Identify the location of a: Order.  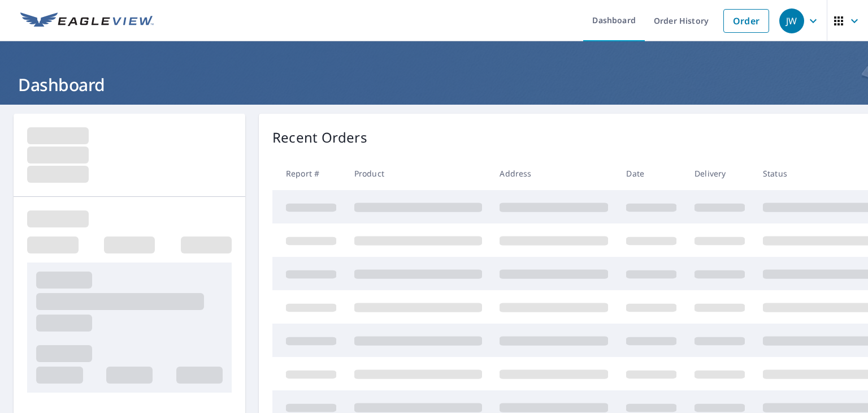
(746, 21).